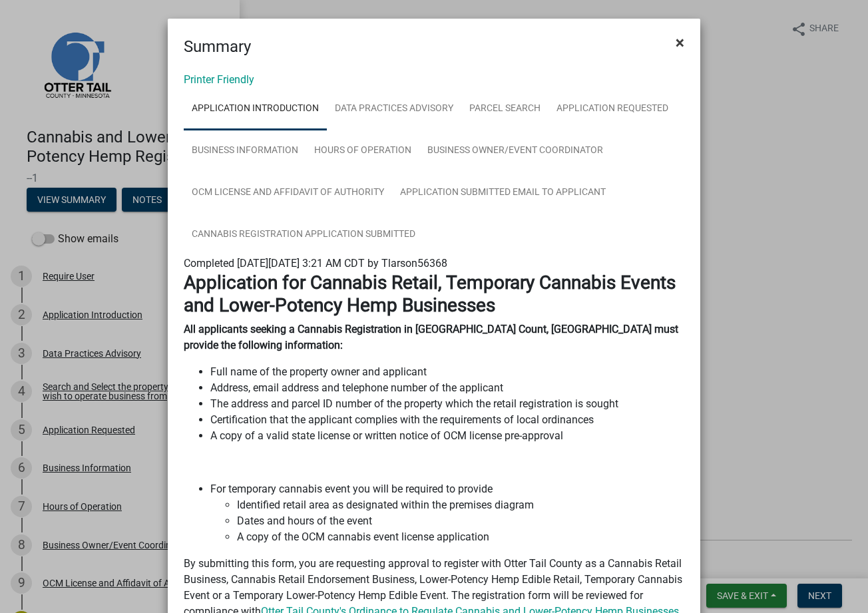 Image resolution: width=868 pixels, height=613 pixels. What do you see at coordinates (429, 293) in the screenshot?
I see `strong: Application for Cannabis Retail, Temporary Cannabis Events and Lower-Potency Hemp Businesses` at bounding box center [429, 293].